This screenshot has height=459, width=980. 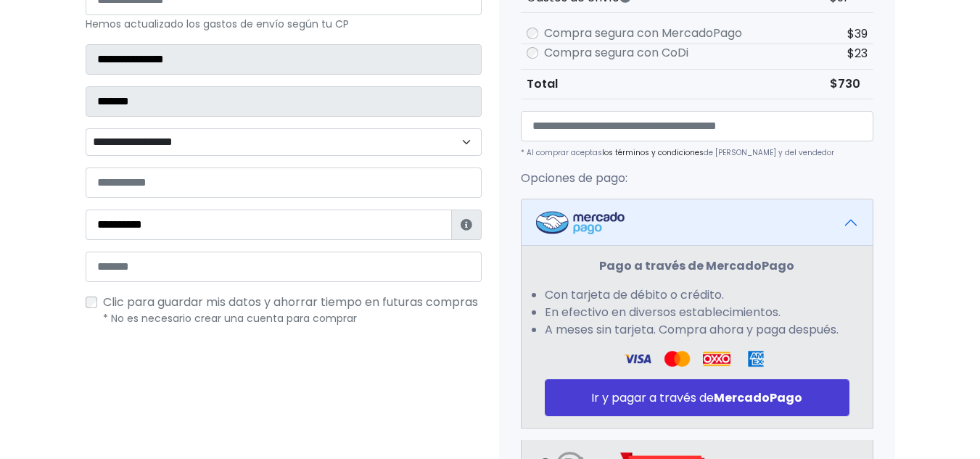 I want to click on p: * No es necesario crear una cuenta para comprar, so click(x=292, y=318).